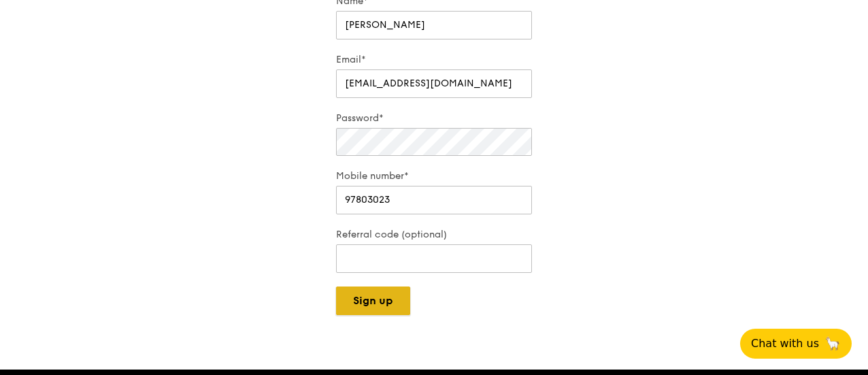 This screenshot has height=375, width=868. What do you see at coordinates (796, 344) in the screenshot?
I see `button: Chat with us🦙` at bounding box center [796, 344].